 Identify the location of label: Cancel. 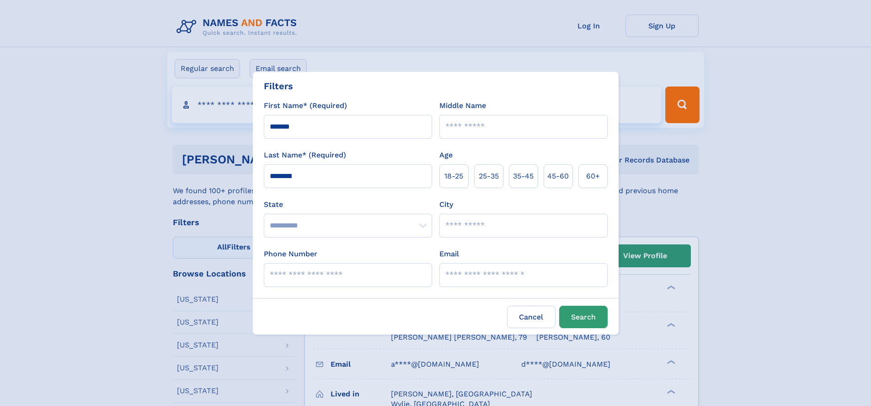
(531, 316).